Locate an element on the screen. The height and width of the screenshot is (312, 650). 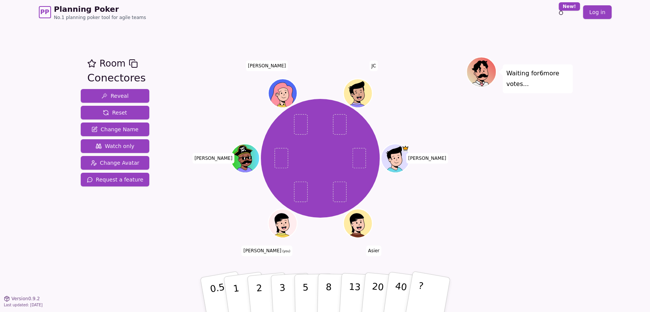
button: Change Avatar is located at coordinates (115, 163).